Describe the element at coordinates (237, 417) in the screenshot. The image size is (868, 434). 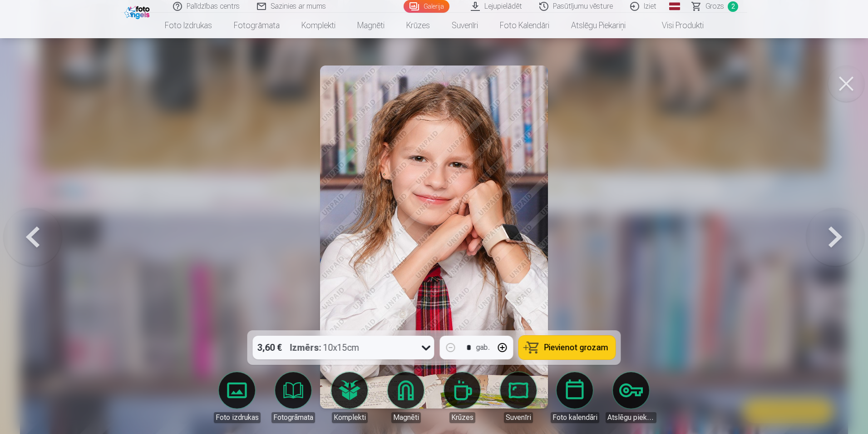
I see `div: Foto izdrukas` at that location.